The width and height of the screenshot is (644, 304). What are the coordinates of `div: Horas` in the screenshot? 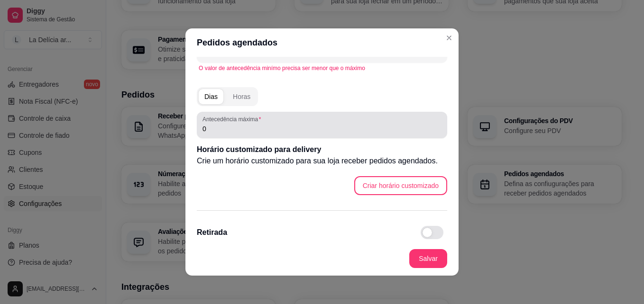 It's located at (242, 97).